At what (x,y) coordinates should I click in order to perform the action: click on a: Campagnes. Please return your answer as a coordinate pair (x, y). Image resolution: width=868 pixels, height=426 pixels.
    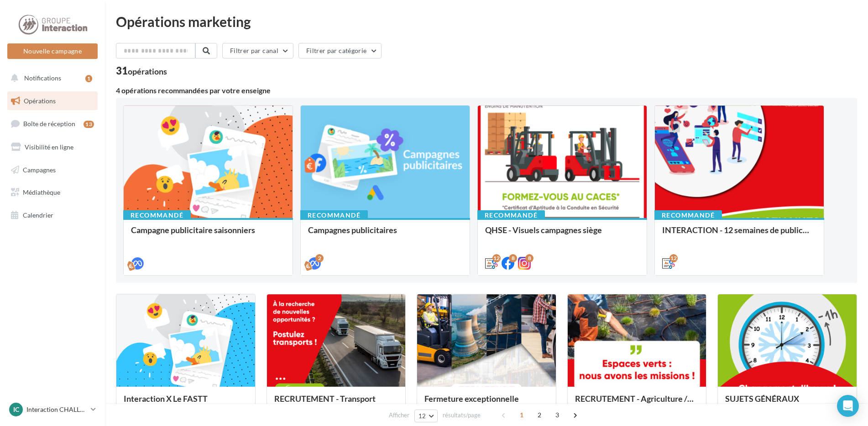
    Looking at the image, I should click on (53, 170).